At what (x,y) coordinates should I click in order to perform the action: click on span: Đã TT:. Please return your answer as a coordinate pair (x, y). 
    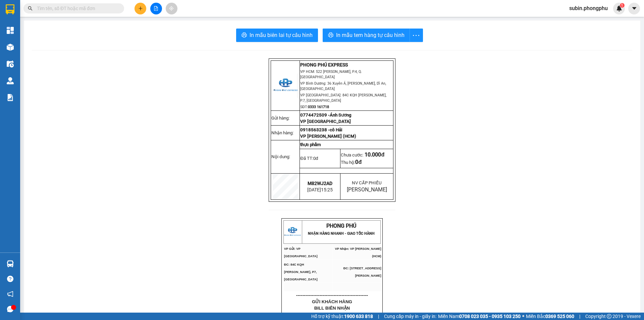
    Looking at the image, I should click on (309, 158).